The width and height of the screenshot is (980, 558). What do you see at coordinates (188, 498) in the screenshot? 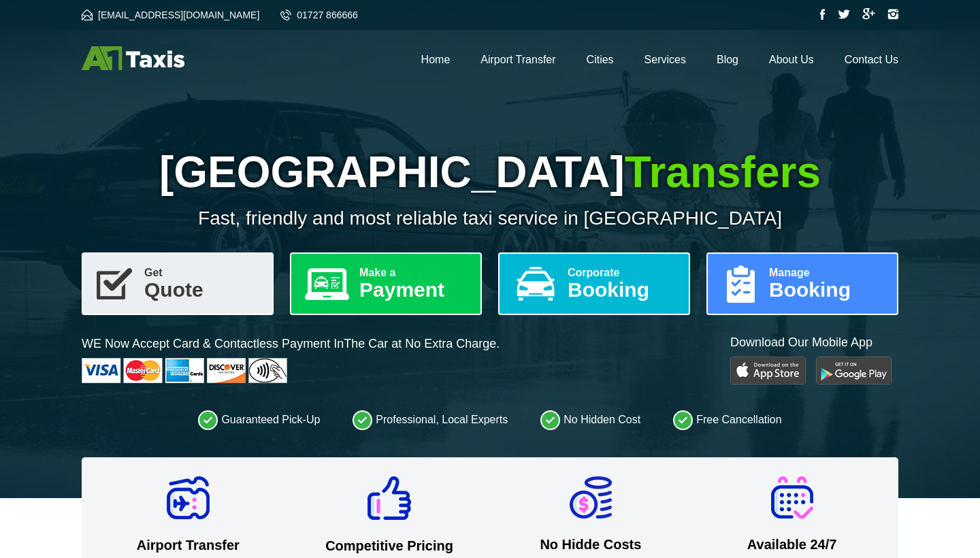
I see `img: Airport Transfer Icon` at bounding box center [188, 498].